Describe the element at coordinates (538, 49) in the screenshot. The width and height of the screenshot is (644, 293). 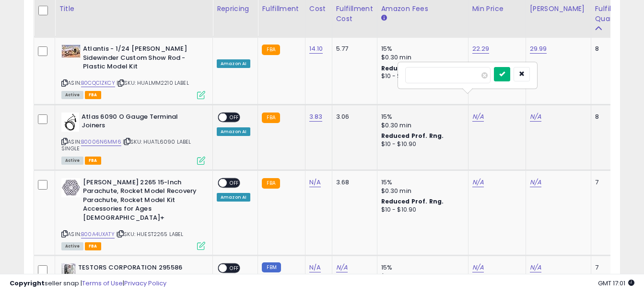
I see `a: 29.99` at that location.